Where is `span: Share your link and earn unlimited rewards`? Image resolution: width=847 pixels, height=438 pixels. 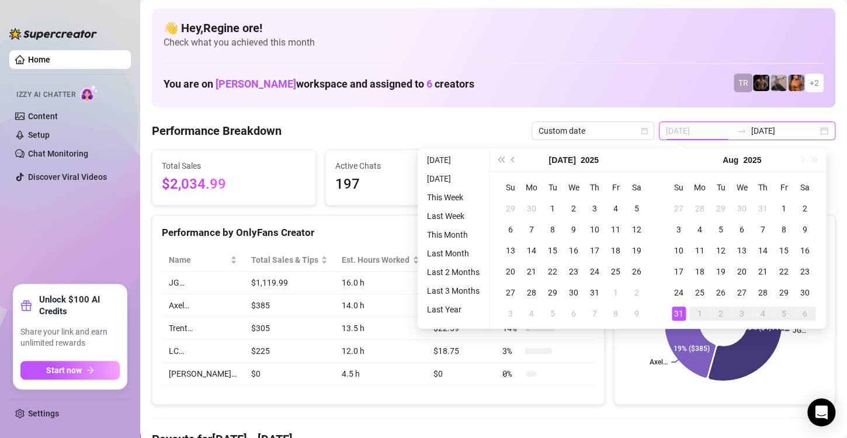
span: Share your link and earn unlimited rewards is located at coordinates (70, 338).